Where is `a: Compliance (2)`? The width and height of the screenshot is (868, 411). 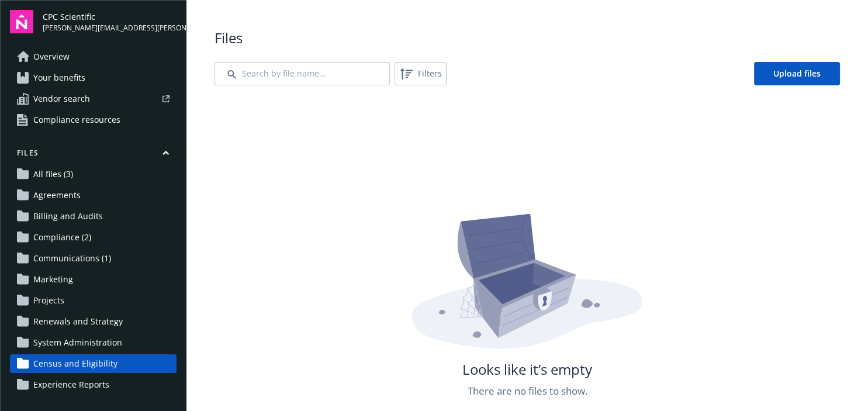
a: Compliance (2) is located at coordinates (93, 237).